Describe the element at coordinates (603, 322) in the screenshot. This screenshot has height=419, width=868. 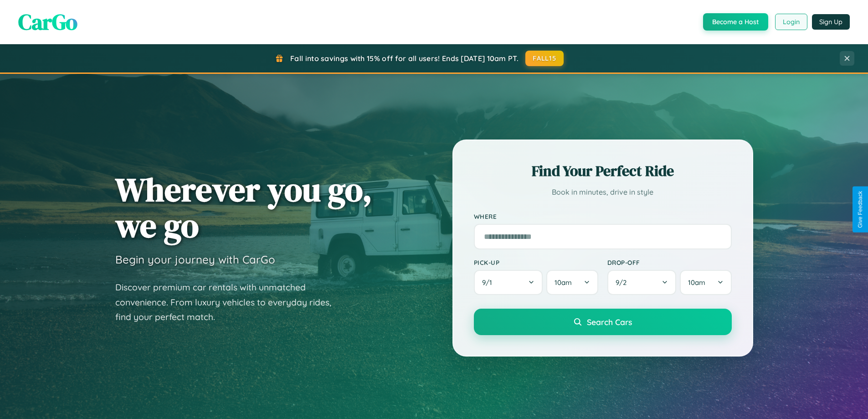
I see `button: Search Cars` at that location.